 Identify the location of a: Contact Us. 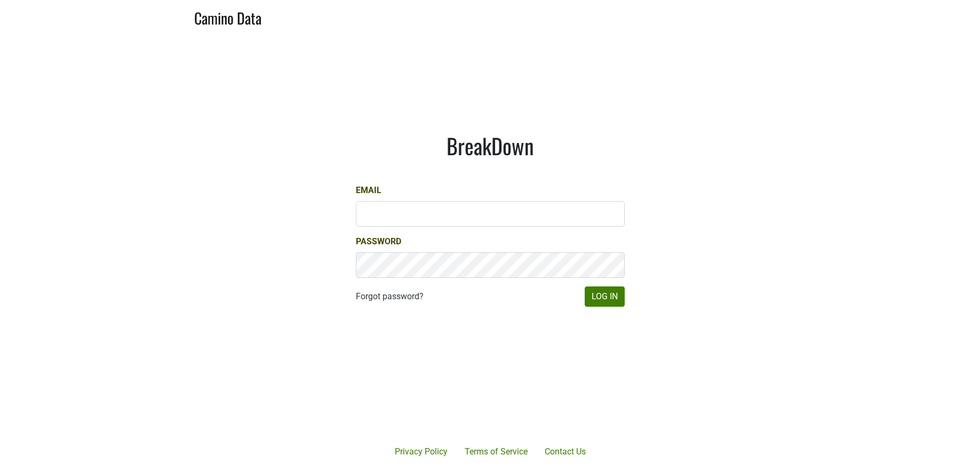
(565, 452).